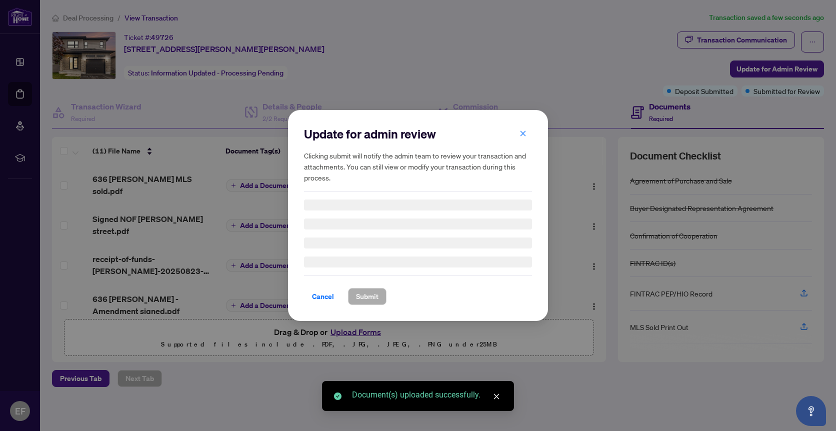  I want to click on span: Cancel, so click(323, 296).